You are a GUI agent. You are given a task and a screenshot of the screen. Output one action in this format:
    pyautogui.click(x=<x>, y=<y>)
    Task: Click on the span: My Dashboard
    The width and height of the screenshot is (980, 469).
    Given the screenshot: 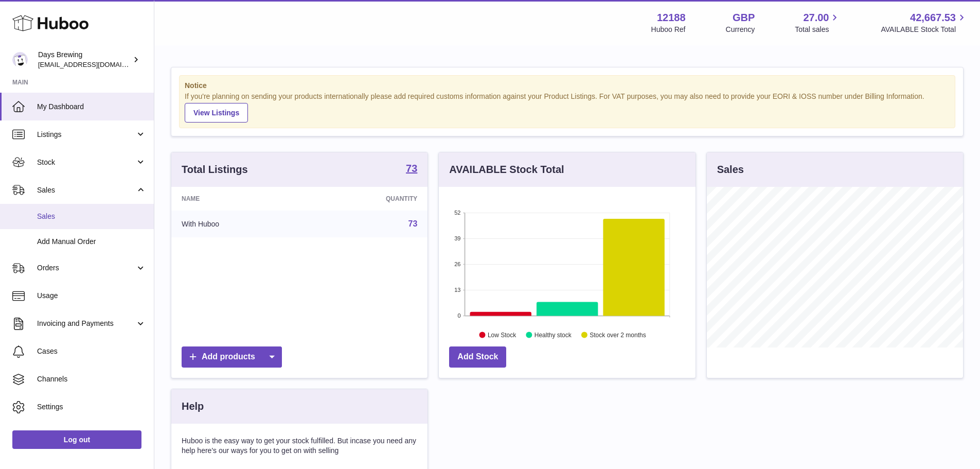 What is the action you would take?
    pyautogui.click(x=91, y=106)
    